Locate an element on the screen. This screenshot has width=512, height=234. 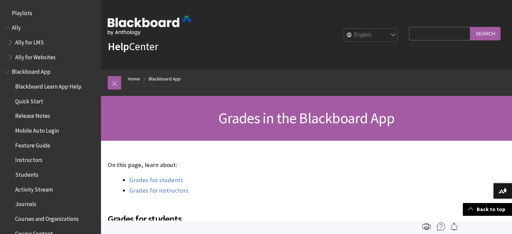
a: Home is located at coordinates (134, 79).